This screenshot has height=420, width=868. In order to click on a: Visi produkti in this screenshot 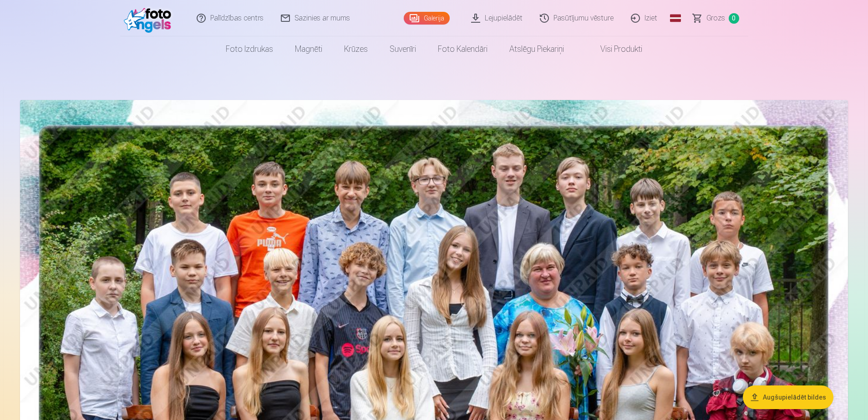, I will do `click(614, 49)`.